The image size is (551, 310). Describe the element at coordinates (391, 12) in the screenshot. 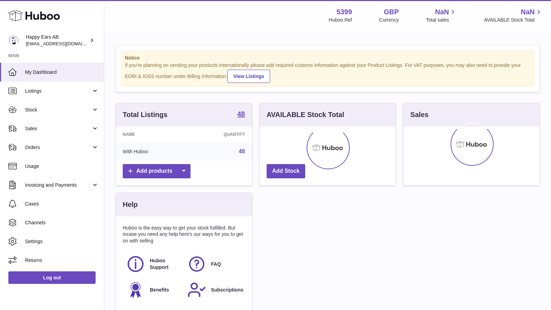

I see `strong: GBP` at that location.